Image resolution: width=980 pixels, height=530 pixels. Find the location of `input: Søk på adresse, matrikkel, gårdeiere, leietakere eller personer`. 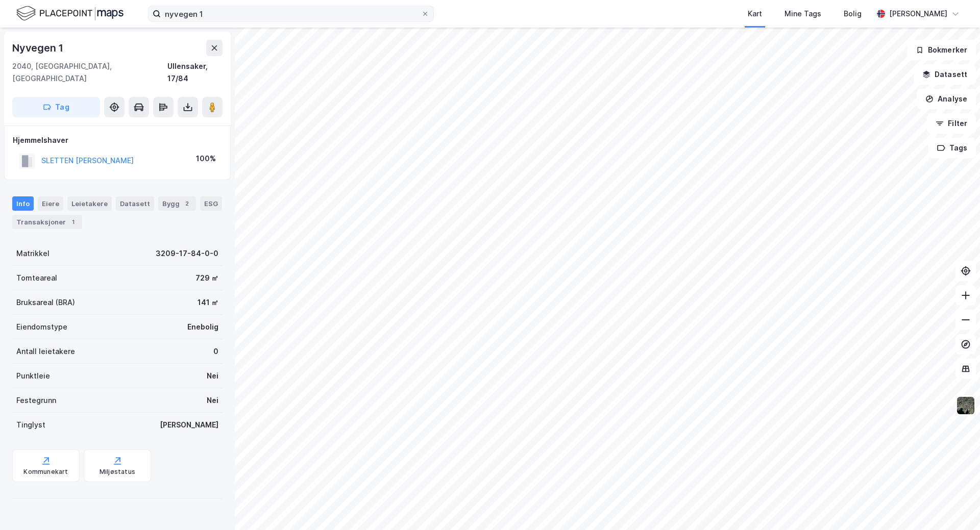

input: Søk på adresse, matrikkel, gårdeiere, leietakere eller personer is located at coordinates (291, 14).